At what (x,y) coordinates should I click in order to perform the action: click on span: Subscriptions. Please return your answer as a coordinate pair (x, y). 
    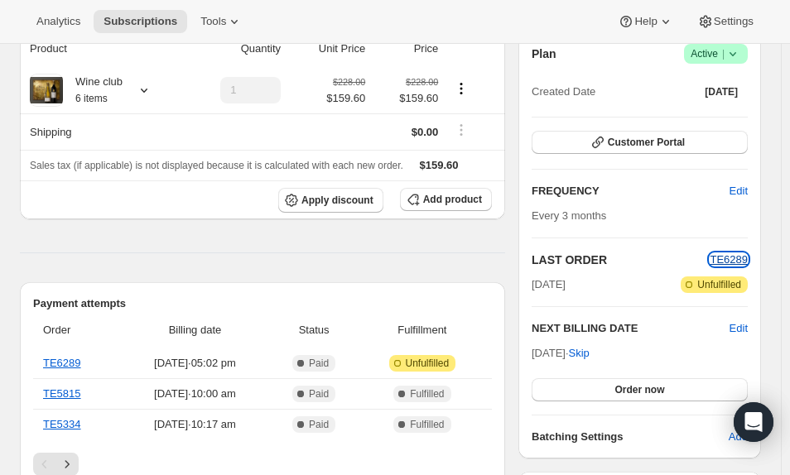
    Looking at the image, I should click on (140, 22).